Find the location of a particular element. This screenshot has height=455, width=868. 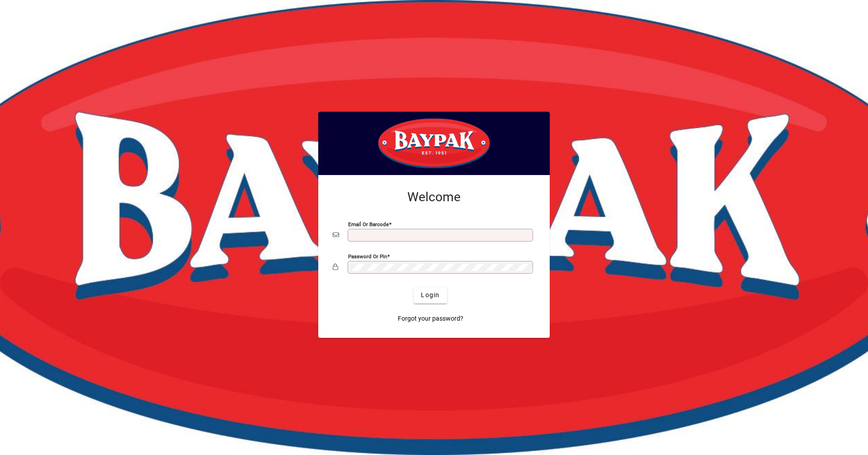

h2: Welcome is located at coordinates (434, 197).